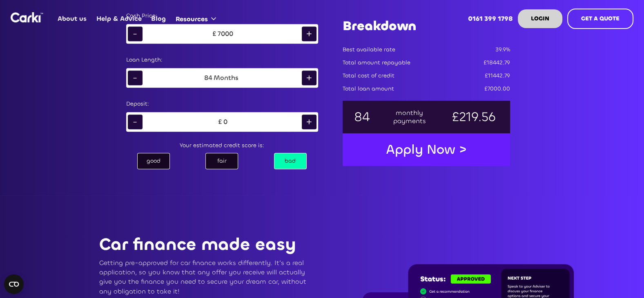 Image resolution: width=644 pixels, height=298 pixels. Describe the element at coordinates (368, 89) in the screenshot. I see `div: Total loan amount` at that location.